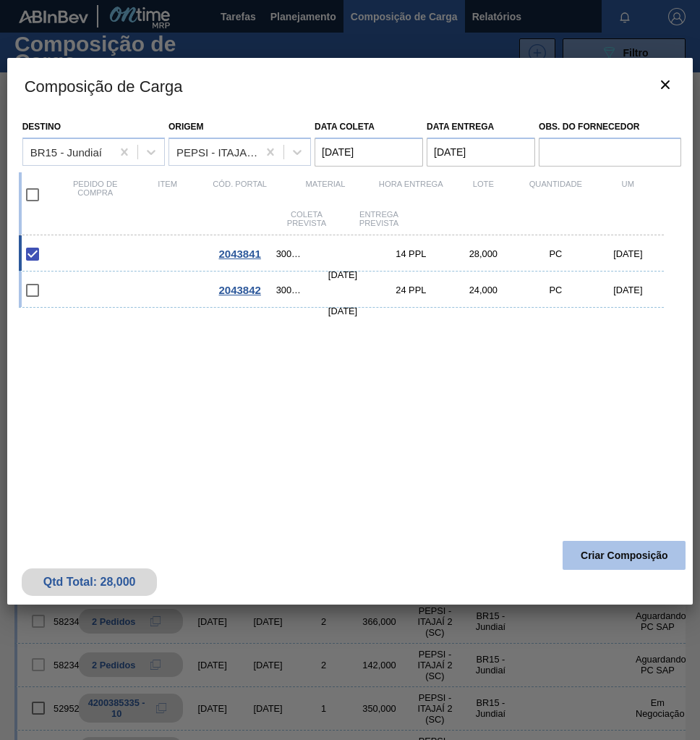 The image size is (700, 740). I want to click on span: 2043842, so click(239, 289).